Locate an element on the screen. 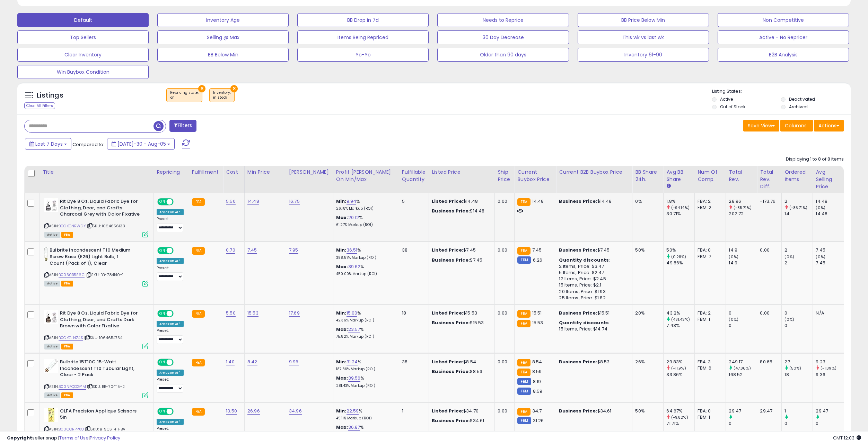 This screenshot has width=868, height=445. small: FBM is located at coordinates (524, 391).